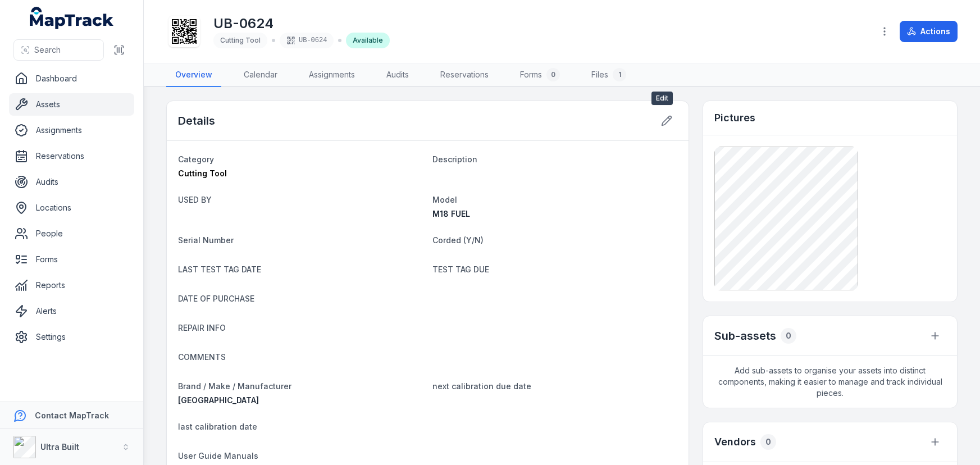 The image size is (980, 465). I want to click on a: Assets, so click(71, 105).